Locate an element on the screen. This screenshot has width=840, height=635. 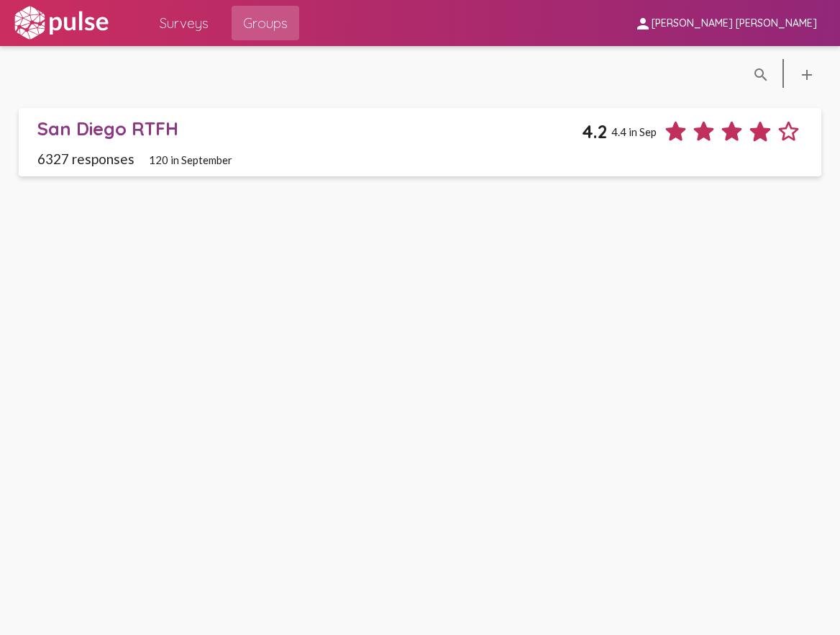
span: 4.4 in Sep is located at coordinates (634, 132).